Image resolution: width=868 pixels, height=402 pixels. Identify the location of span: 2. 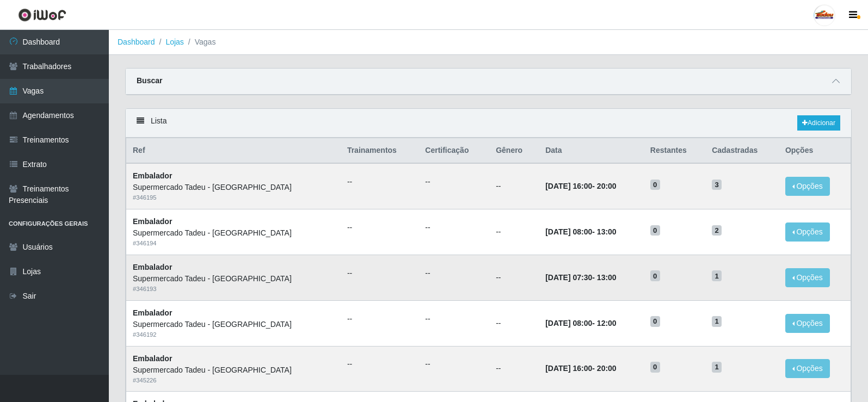
(717, 231).